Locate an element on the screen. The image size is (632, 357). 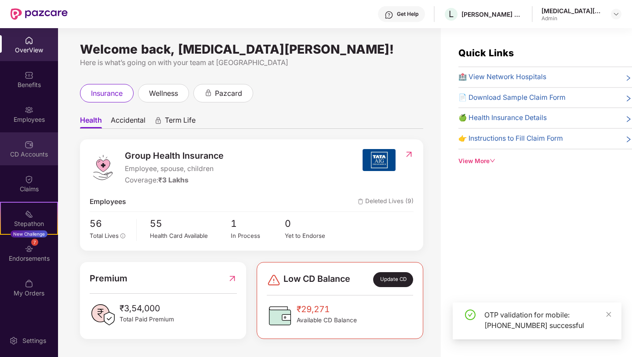
img: svg+xml;base64,PHN2ZyBpZD0iTXlfT3JkZXJzIiBkYXRhLW5hbWU9Ik15IE9yZGVycyIgeG1sbnM9Imh0dHA6Ly93d3cudz... is located at coordinates (29, 283).